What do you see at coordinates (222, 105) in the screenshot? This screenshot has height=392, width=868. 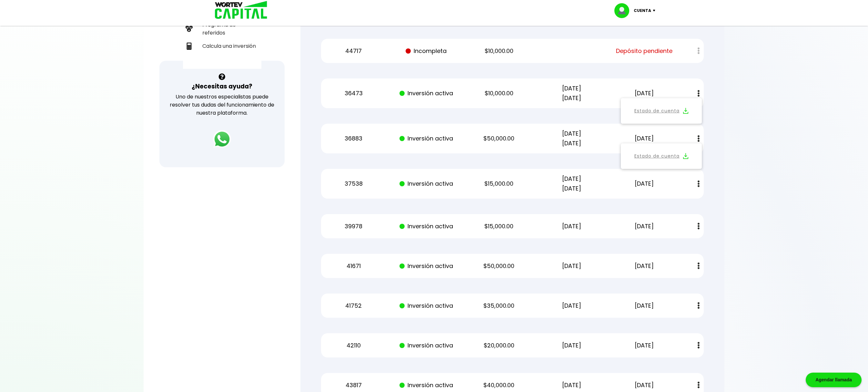 I see `p: Uno de nuestros especialistas puede resolver tus dudas del funcionamiento de nuestra plataforma.` at bounding box center [222, 105].